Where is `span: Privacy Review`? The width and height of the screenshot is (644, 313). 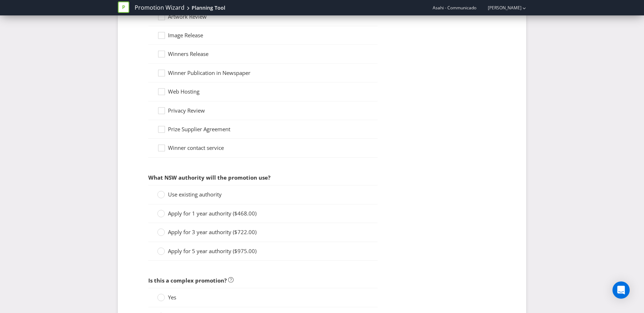
span: Privacy Review is located at coordinates (186, 110).